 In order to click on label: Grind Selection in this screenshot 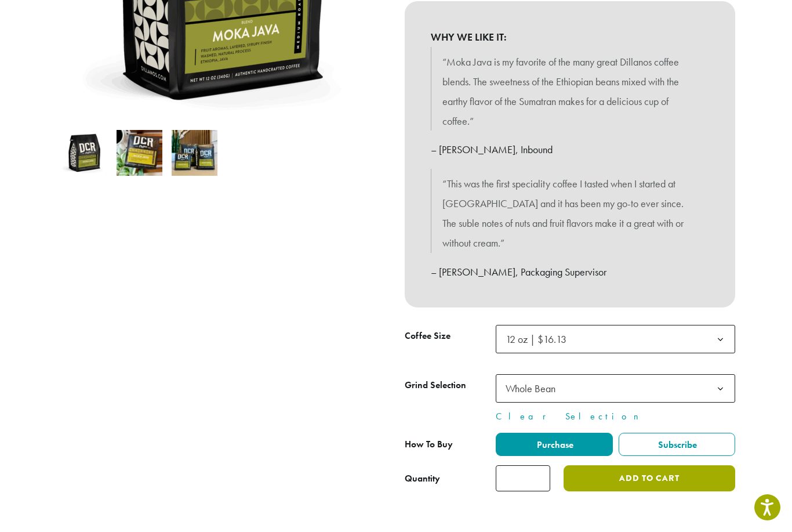, I will do `click(450, 385)`.